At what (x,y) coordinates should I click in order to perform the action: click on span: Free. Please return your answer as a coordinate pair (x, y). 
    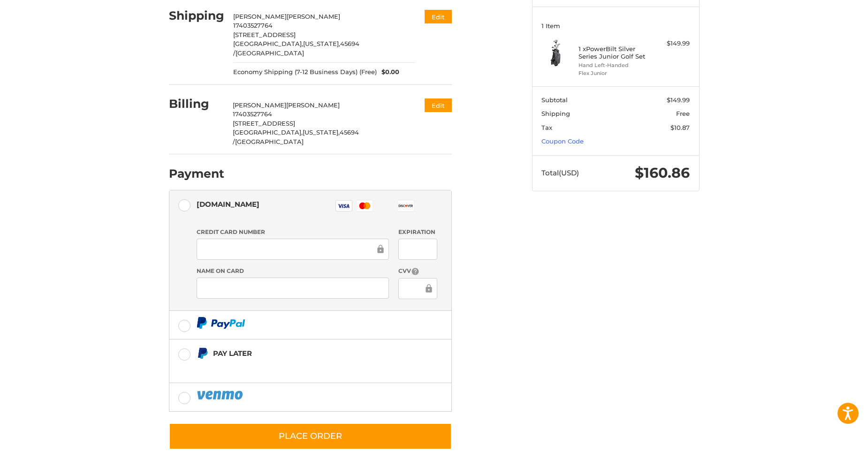
    Looking at the image, I should click on (683, 114).